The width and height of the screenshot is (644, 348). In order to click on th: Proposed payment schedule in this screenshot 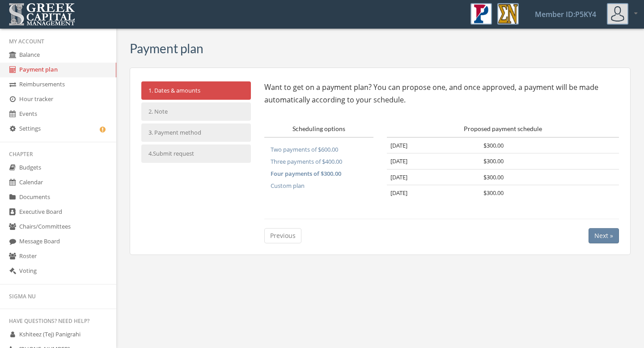, I will do `click(503, 131)`.